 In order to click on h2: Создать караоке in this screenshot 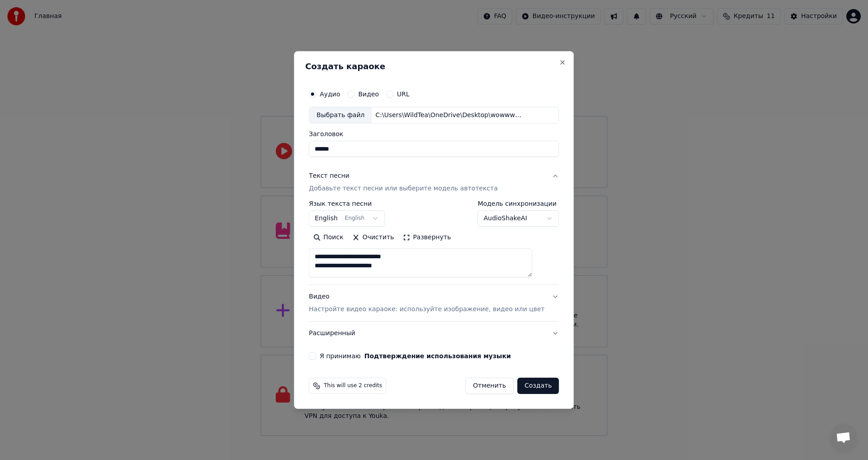, I will do `click(434, 67)`.